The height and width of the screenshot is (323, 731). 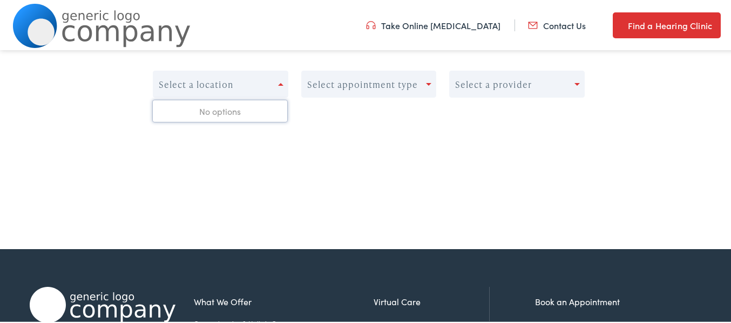 I want to click on a: Find a Hearing Clinic, so click(x=666, y=24).